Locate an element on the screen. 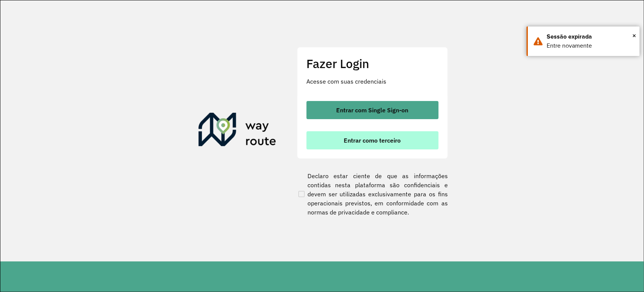 The image size is (644, 292). span: Entrar como terceiro is located at coordinates (372, 140).